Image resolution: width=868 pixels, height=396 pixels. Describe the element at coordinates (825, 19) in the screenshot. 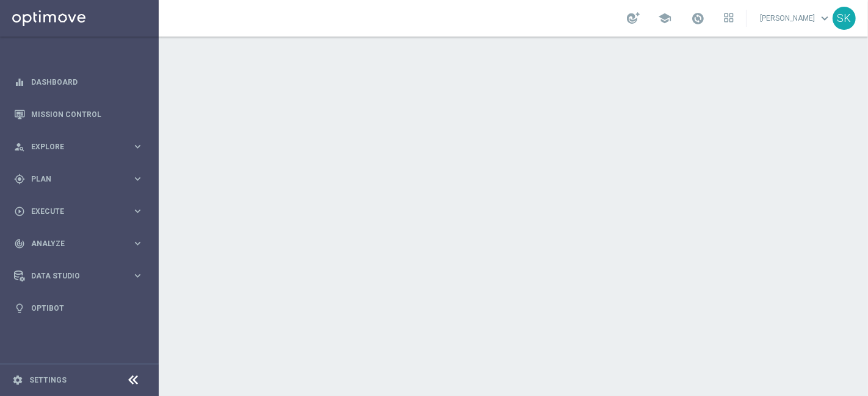

I see `span: keyboard_arrow_down` at that location.